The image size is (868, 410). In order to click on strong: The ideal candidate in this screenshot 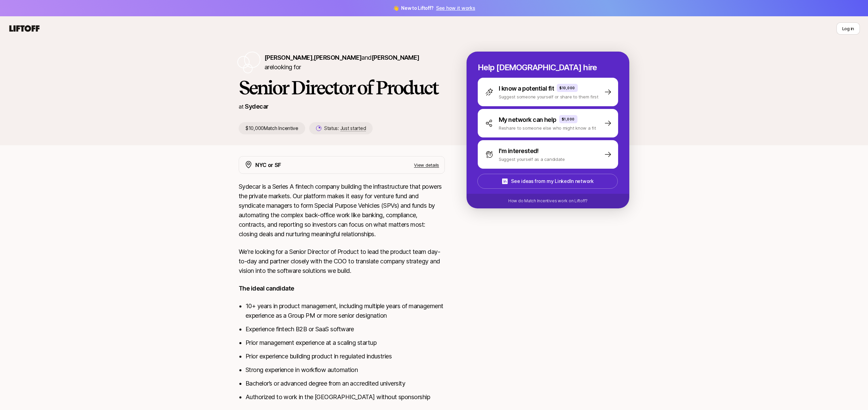, I will do `click(267, 288)`.